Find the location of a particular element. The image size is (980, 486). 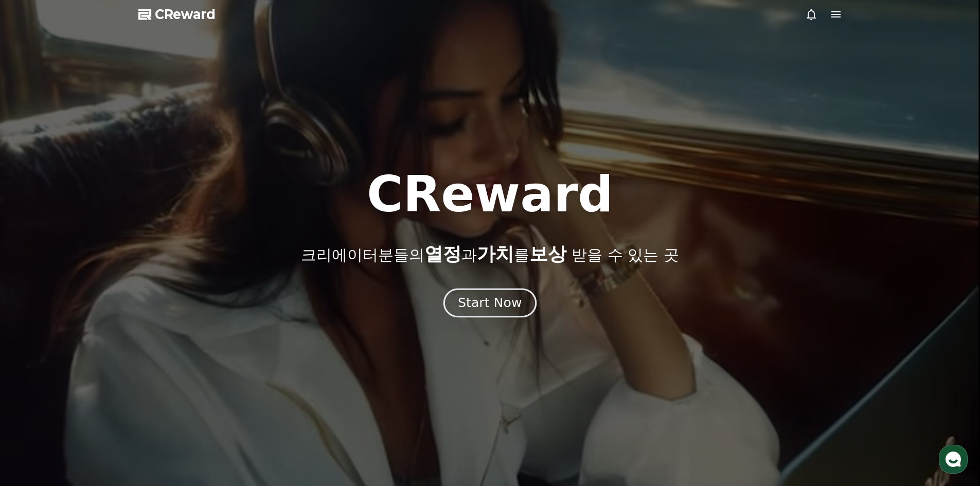

a: 홈 is located at coordinates (36, 339).